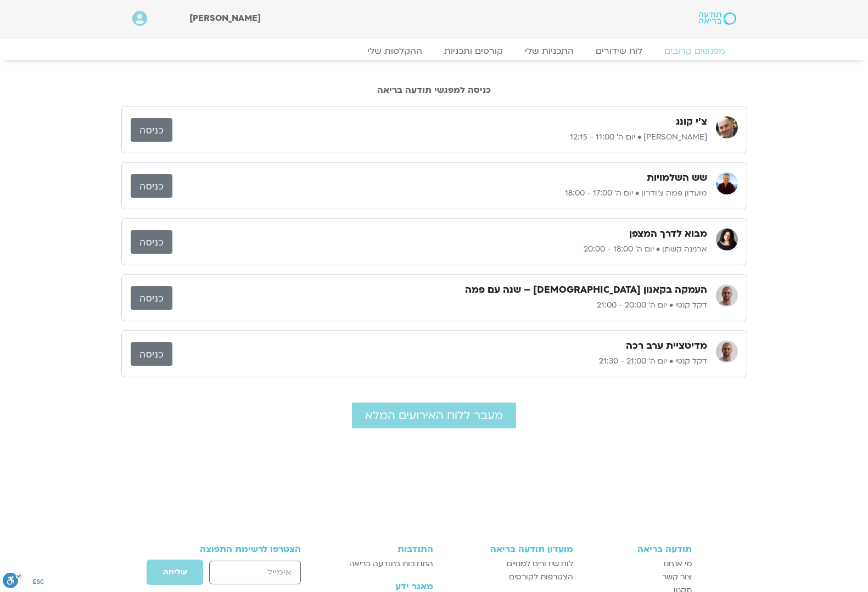  I want to click on p: ארנינה קשתן • יום ה׳ 18:00 - 20:00, so click(439, 249).